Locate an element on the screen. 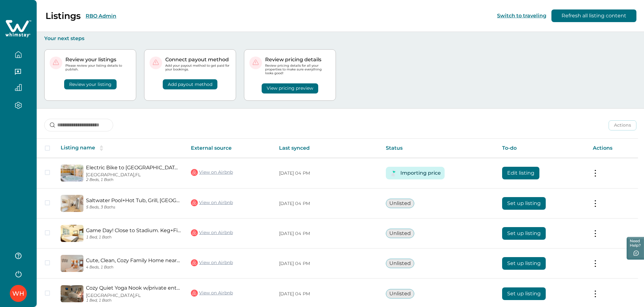  a: Cute, Clean, Cozy Family Home near Playground+Pool is located at coordinates (133, 260).